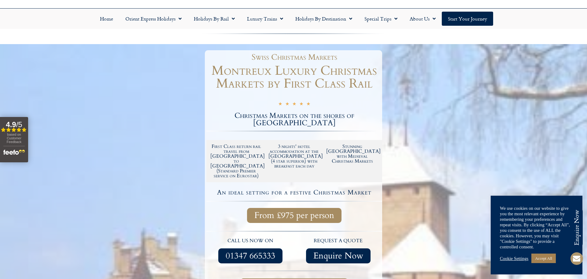 The height and width of the screenshot is (279, 587). I want to click on a: Luxury Trains, so click(265, 19).